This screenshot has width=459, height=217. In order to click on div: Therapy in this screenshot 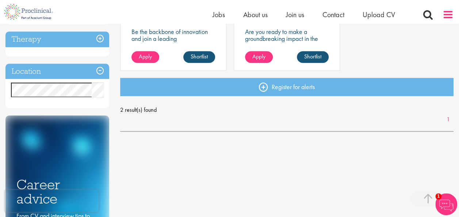, I will do `click(57, 39)`.